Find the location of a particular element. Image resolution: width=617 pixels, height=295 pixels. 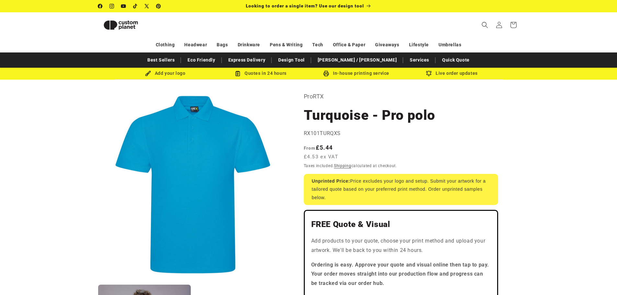

img: Brush Icon is located at coordinates (148, 74).